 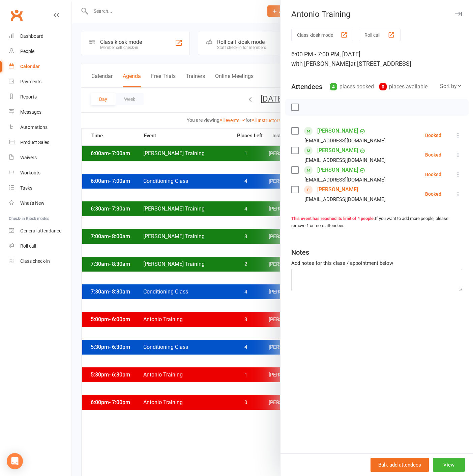 What do you see at coordinates (40, 261) in the screenshot?
I see `a: Class kiosk mode` at bounding box center [40, 261].